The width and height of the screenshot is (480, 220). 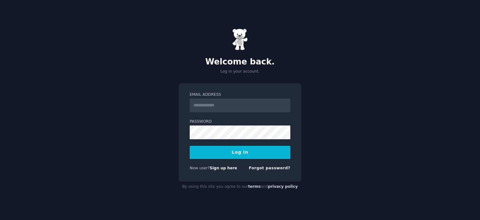 I want to click on a: privacy policy, so click(x=283, y=186).